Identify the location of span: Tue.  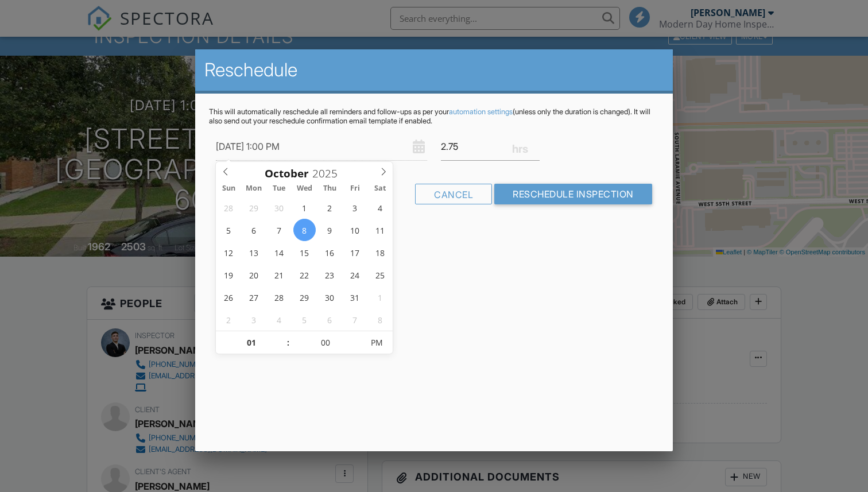
(279, 188).